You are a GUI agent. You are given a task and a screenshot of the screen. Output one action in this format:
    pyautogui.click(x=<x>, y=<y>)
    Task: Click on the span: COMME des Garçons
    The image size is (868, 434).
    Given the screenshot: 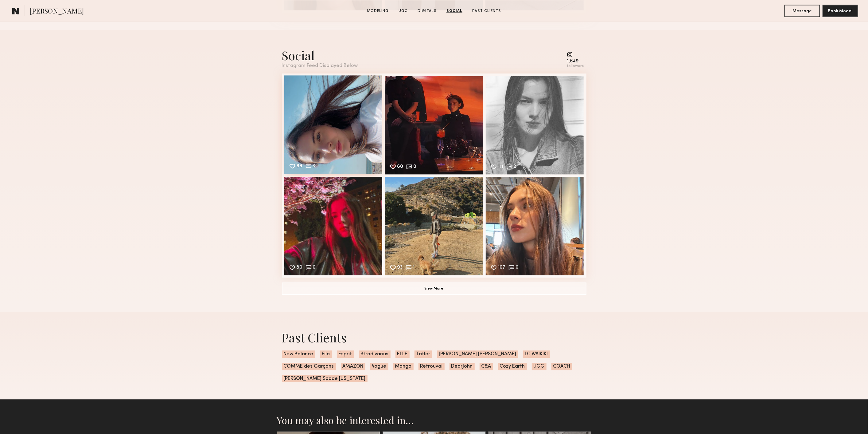 What is the action you would take?
    pyautogui.click(x=309, y=367)
    